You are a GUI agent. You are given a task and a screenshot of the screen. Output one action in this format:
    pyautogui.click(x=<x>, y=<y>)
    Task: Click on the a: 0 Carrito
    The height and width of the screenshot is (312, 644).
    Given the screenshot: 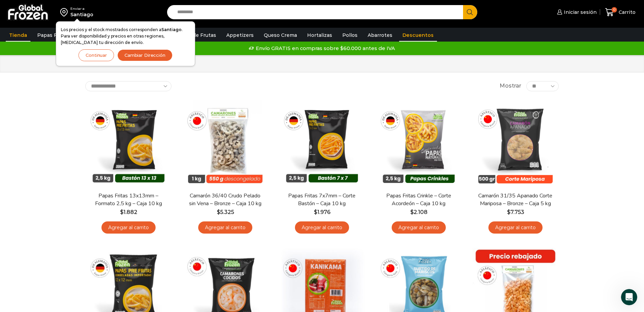 What is the action you would take?
    pyautogui.click(x=620, y=12)
    